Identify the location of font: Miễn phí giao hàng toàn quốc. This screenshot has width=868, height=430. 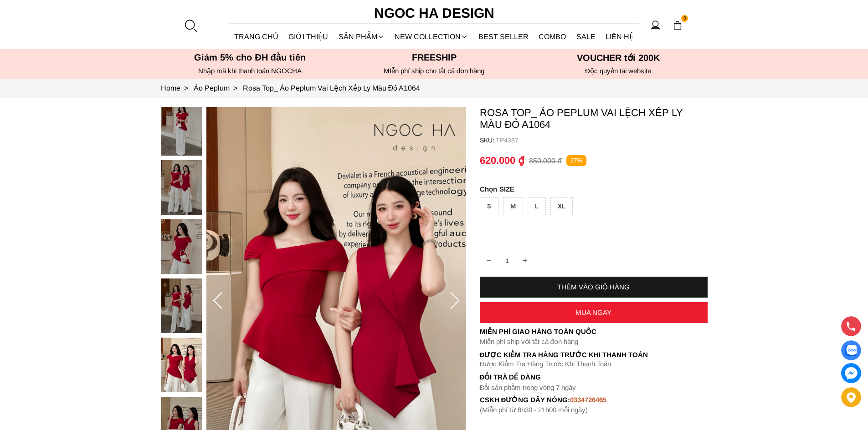
(538, 331).